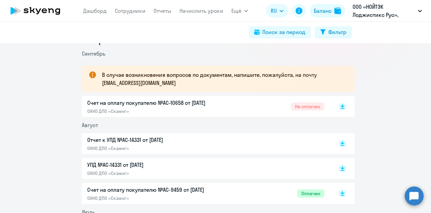 The height and width of the screenshot is (213, 431). I want to click on a: Сотрудники, so click(130, 11).